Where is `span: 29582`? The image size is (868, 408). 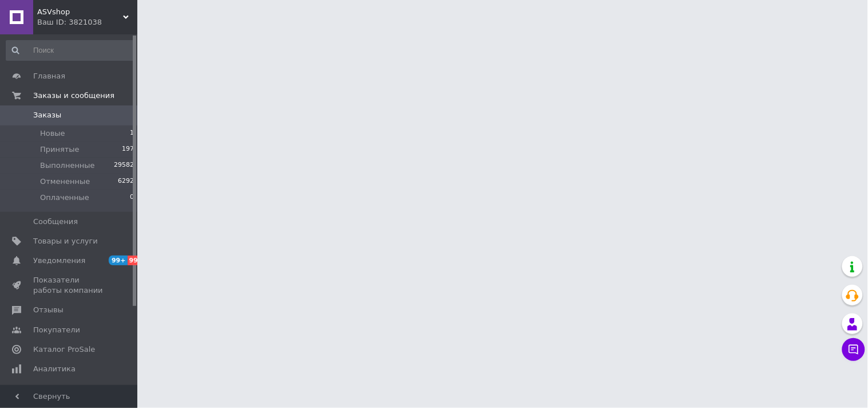
span: 29582 is located at coordinates (124, 165).